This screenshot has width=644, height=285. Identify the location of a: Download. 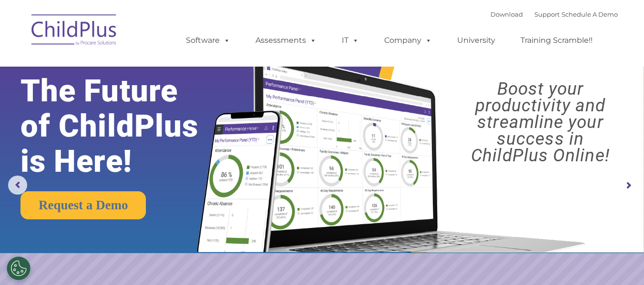
(507, 14).